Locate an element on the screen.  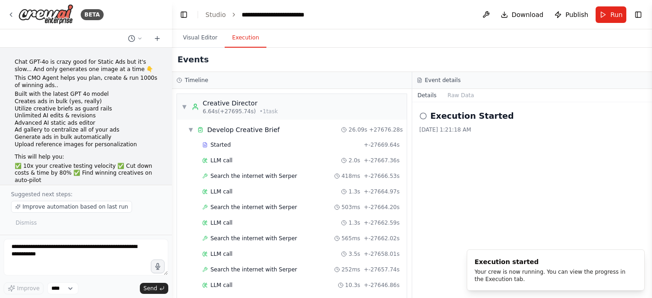
span: 2.0s is located at coordinates (354, 161).